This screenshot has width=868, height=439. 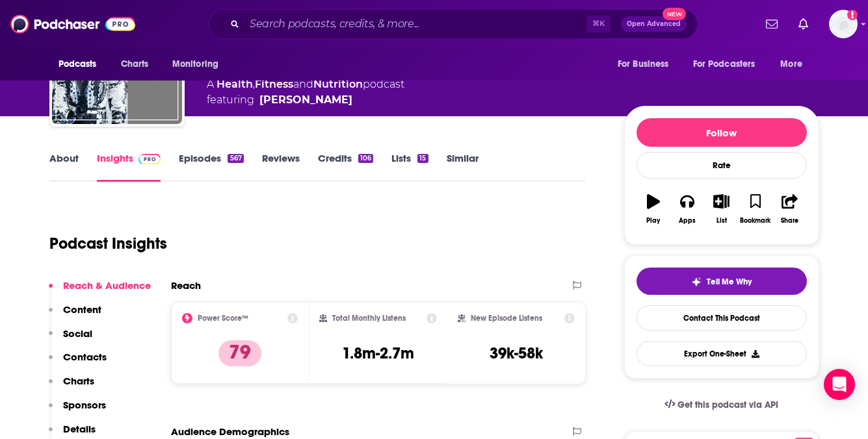 What do you see at coordinates (235, 158) in the screenshot?
I see `div: 567` at bounding box center [235, 158].